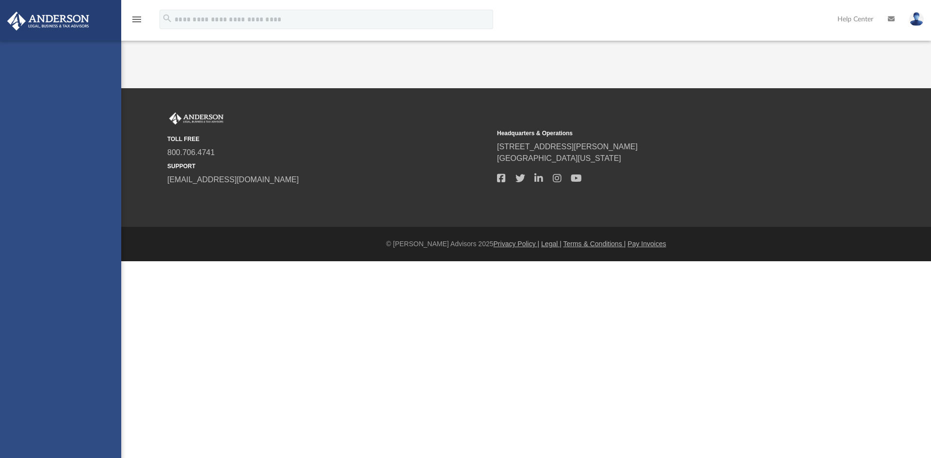 This screenshot has width=931, height=458. Describe the element at coordinates (595, 244) in the screenshot. I see `a: Terms & Conditions |` at that location.